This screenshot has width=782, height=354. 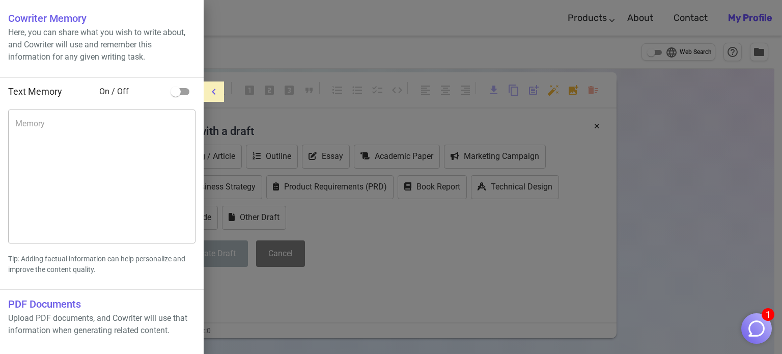 I want to click on button: menu, so click(x=214, y=92).